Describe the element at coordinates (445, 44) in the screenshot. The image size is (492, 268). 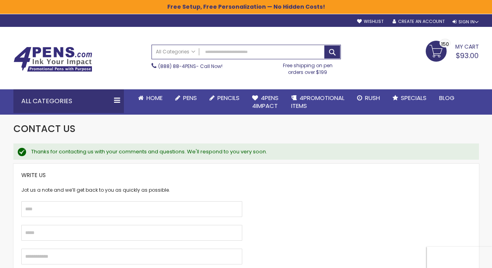
I see `span: 150` at that location.